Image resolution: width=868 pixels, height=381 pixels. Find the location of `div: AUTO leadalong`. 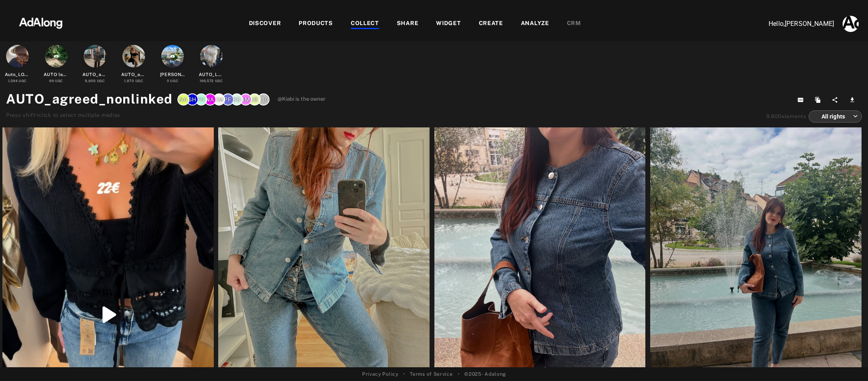

div: AUTO leadalong is located at coordinates (56, 75).